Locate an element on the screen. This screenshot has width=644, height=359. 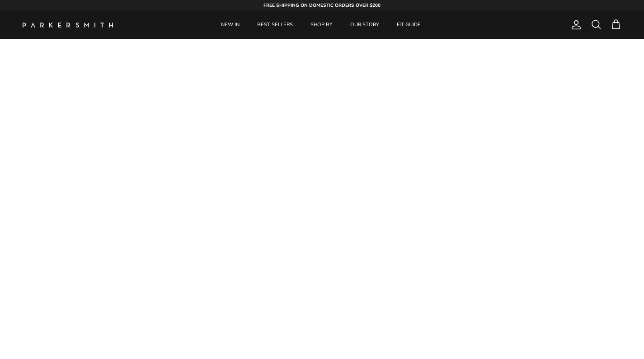
a: Account is located at coordinates (574, 25).